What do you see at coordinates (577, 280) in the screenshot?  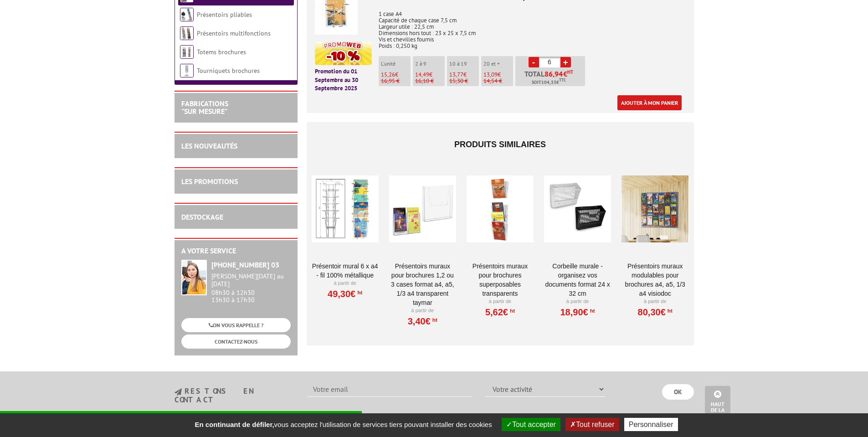 I see `a: Corbeille Murale - Organisez vos documents format 24 x 32 cm` at bounding box center [577, 280].